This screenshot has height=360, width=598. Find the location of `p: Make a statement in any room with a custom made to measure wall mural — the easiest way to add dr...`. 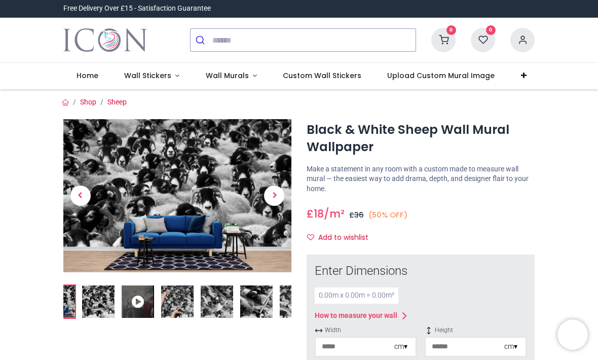

p: Make a statement in any room with a custom made to measure wall mural — the easiest way to add dr... is located at coordinates (421, 179).